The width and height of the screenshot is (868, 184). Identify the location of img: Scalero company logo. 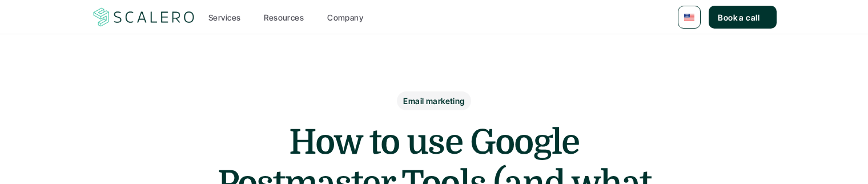
(144, 17).